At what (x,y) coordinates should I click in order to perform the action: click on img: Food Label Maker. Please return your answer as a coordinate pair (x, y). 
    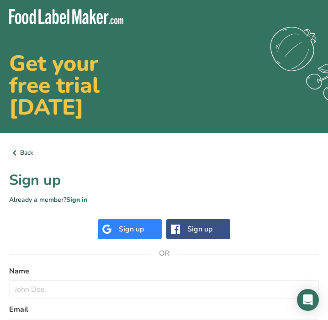
    Looking at the image, I should click on (66, 16).